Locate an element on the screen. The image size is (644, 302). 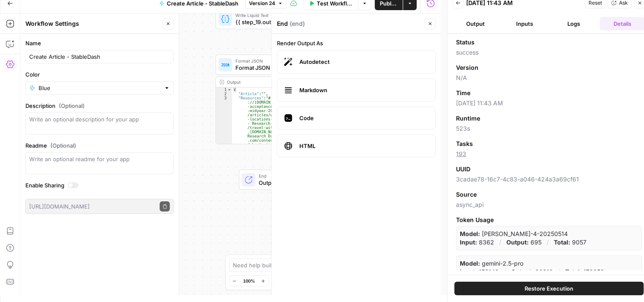
span: Status is located at coordinates (466, 42).